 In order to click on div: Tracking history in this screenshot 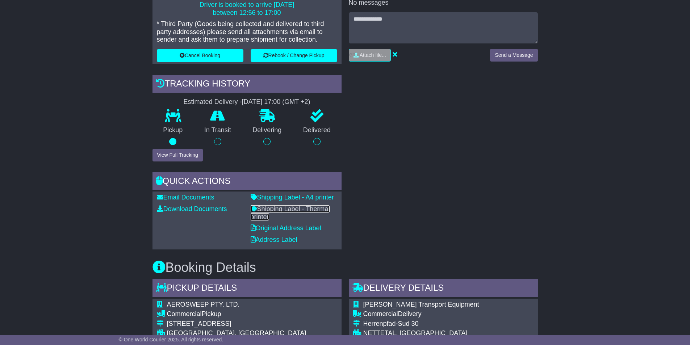, I will do `click(247, 85)`.